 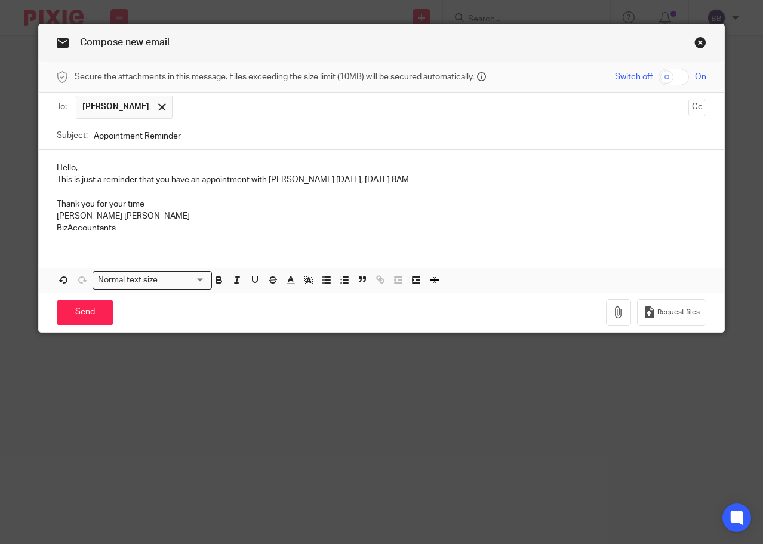 I want to click on span: Secure the attachments in this message. Files exceeding the size limit (10MB) will be secured aut..., so click(x=274, y=77).